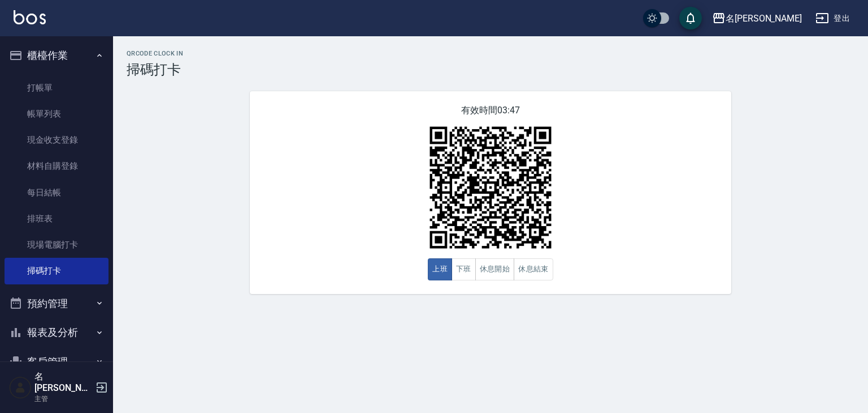 This screenshot has width=868, height=413. I want to click on div: 有效時間 03:47, so click(490, 192).